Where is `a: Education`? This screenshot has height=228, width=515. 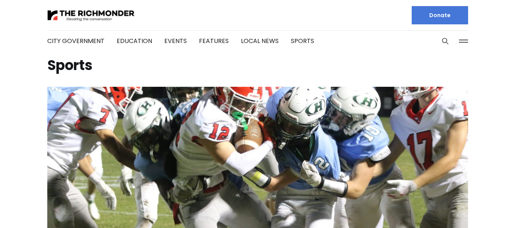
a: Education is located at coordinates (134, 41).